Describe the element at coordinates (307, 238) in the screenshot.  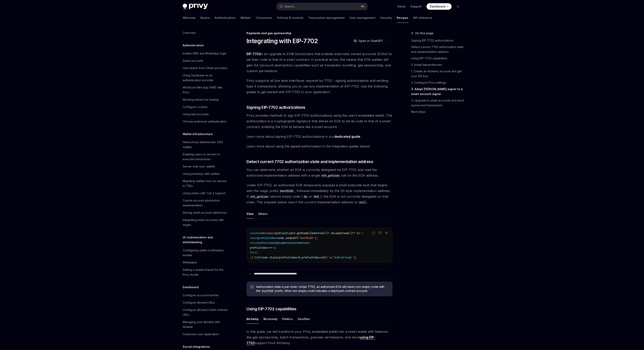
I see `span: '0xef0100'` at that location.